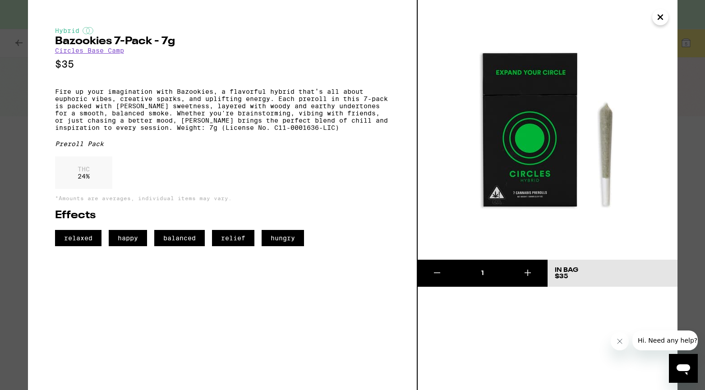  Describe the element at coordinates (567, 270) in the screenshot. I see `div: In Bag` at that location.